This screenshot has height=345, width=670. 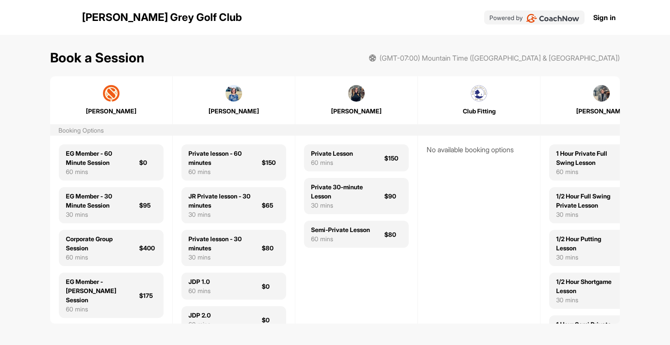 I want to click on div: 1 Hour Semi Private Lesson, so click(x=587, y=329).